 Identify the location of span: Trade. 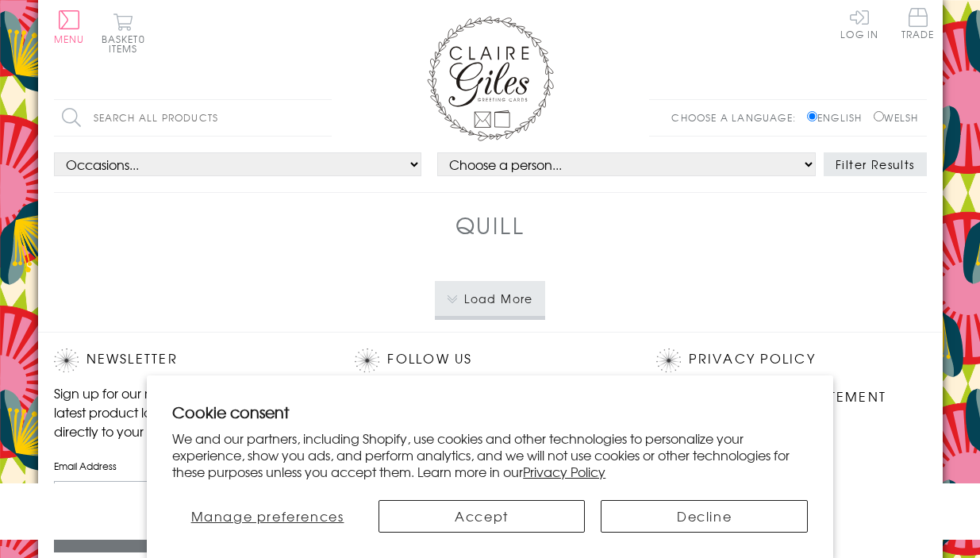
(918, 23).